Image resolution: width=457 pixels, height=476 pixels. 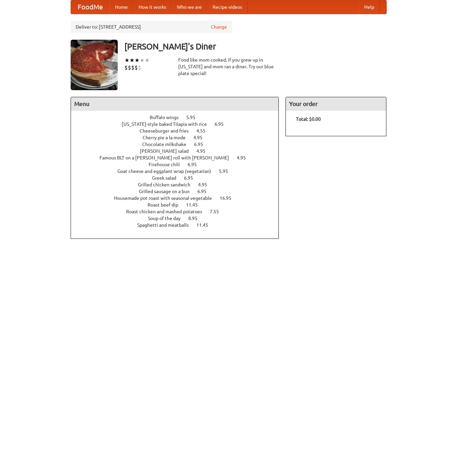 I want to click on span: Roast chicken and mashed potatoes, so click(x=168, y=212).